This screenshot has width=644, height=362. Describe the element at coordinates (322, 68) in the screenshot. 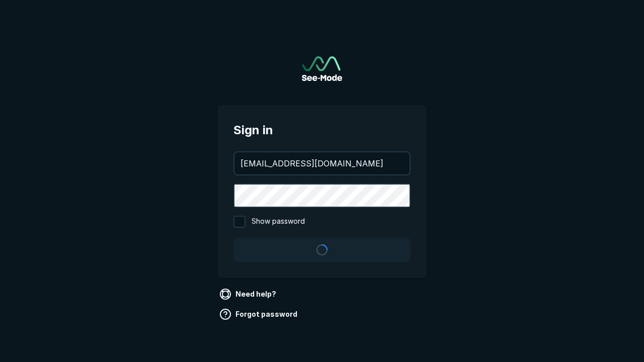

I see `a: Go to sign in` at that location.